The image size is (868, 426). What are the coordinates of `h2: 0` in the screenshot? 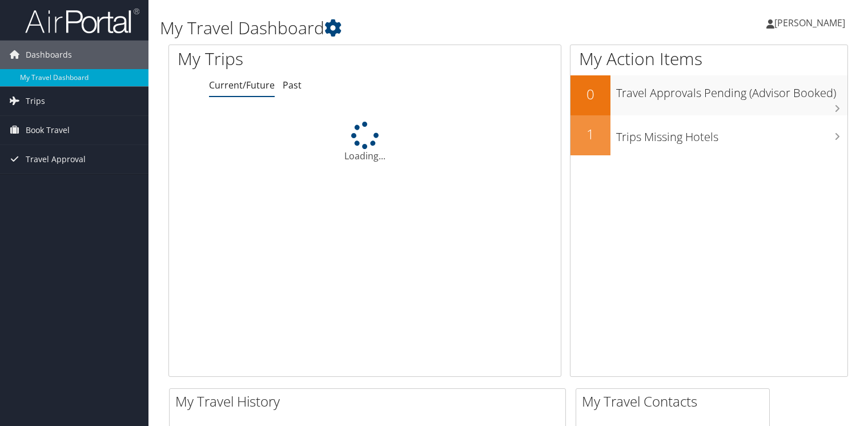 It's located at (590, 94).